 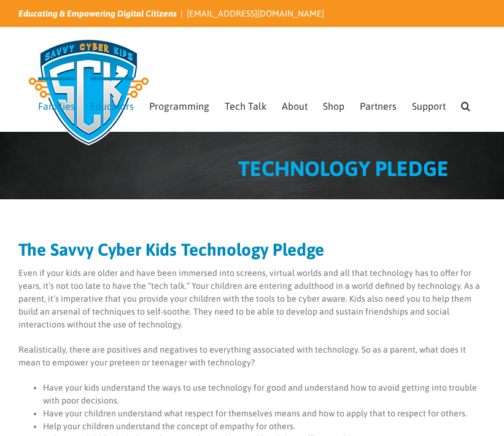 What do you see at coordinates (245, 104) in the screenshot?
I see `a: Tech Talk` at bounding box center [245, 104].